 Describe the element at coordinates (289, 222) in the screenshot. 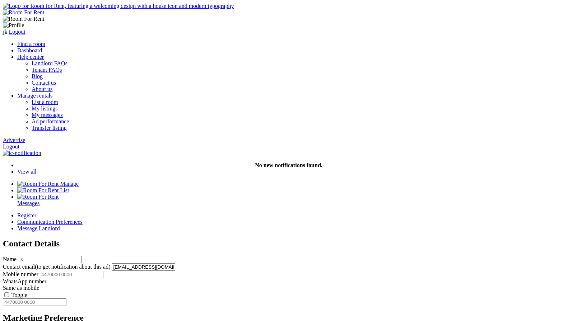

I see `a: Communication Preferences` at that location.